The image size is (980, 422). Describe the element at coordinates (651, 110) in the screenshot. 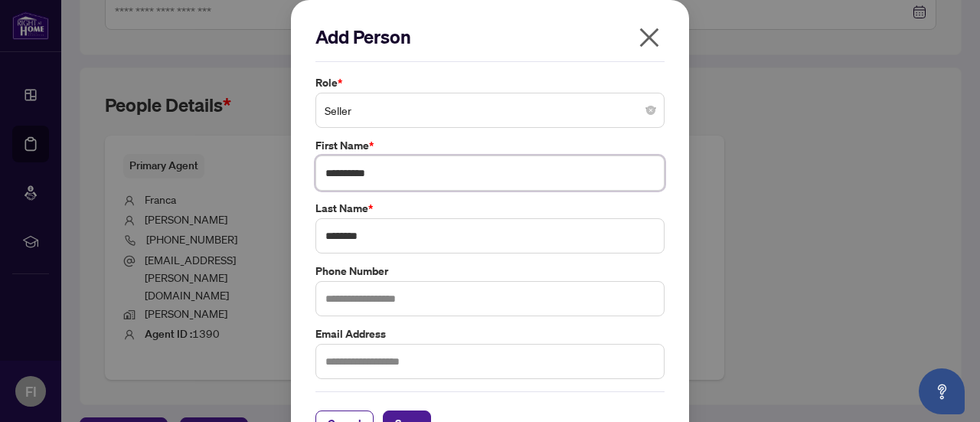

I see `span: close-circle` at that location.